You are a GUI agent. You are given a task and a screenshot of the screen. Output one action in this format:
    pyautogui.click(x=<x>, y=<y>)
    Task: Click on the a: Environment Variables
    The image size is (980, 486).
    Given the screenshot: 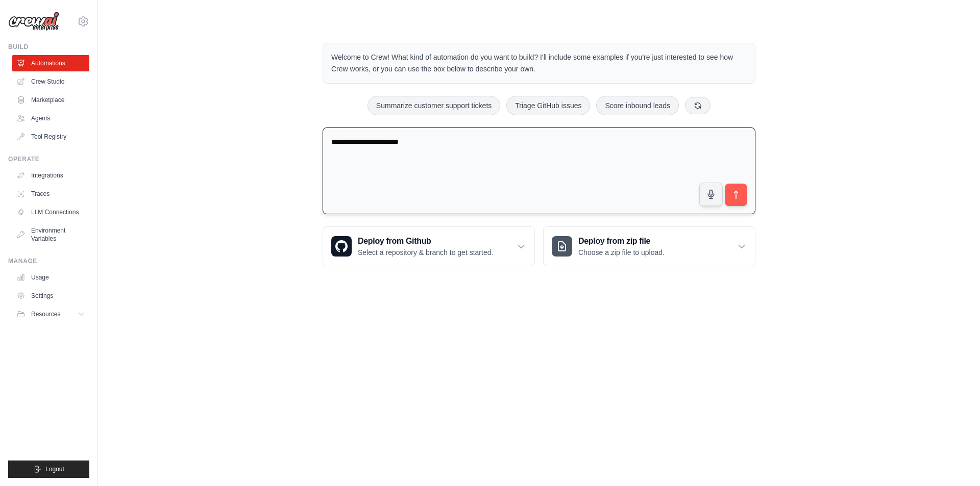 What is the action you would take?
    pyautogui.click(x=51, y=234)
    